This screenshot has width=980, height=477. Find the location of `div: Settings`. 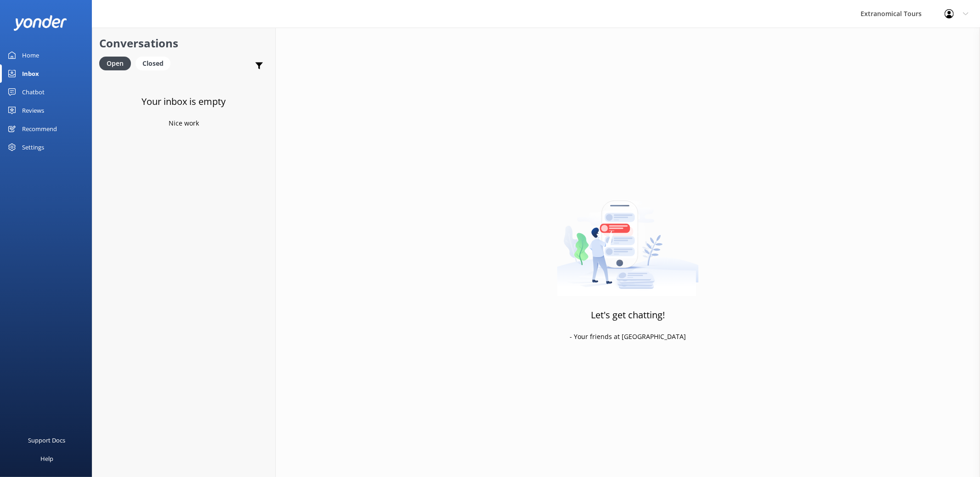

div: Settings is located at coordinates (33, 147).